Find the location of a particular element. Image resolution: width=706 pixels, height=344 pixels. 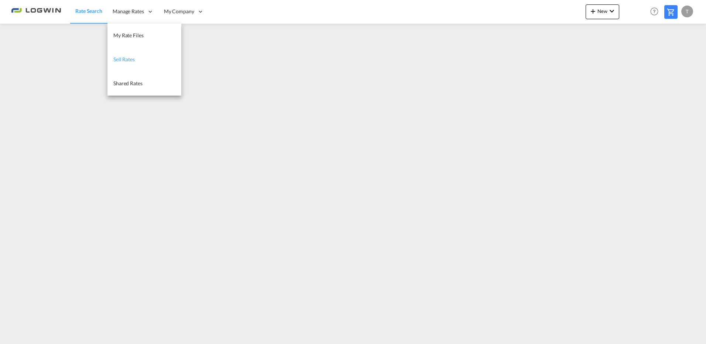

span: Sell Rates is located at coordinates (124, 59).